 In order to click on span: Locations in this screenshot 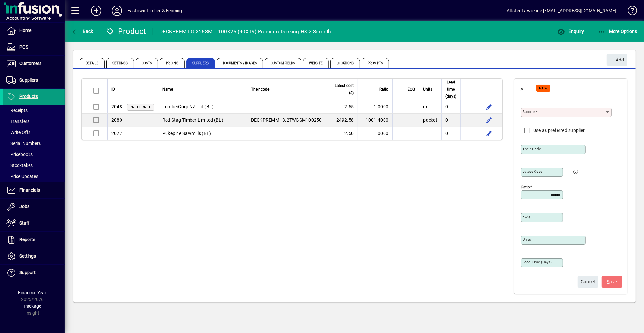, I will do `click(344, 63)`.